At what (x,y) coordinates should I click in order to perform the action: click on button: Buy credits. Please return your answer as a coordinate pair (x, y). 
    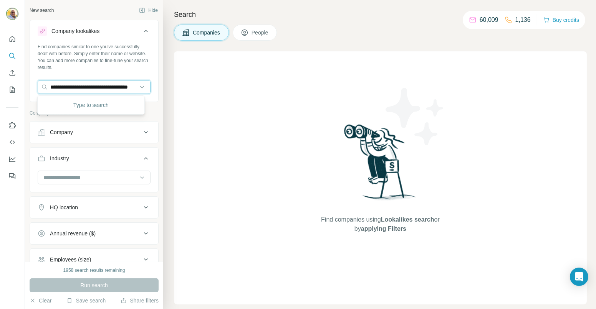
    Looking at the image, I should click on (561, 20).